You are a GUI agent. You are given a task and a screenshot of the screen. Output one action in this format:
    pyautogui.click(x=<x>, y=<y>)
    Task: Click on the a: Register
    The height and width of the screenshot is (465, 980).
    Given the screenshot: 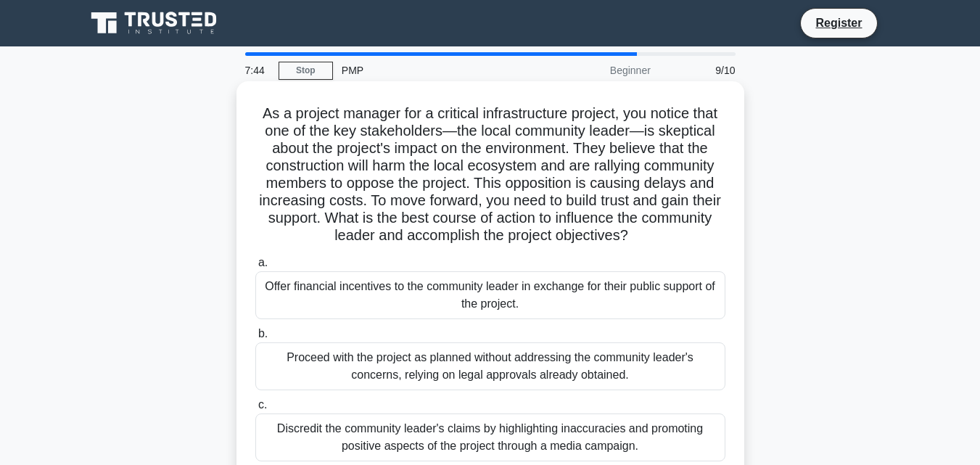 What is the action you would take?
    pyautogui.click(x=838, y=22)
    